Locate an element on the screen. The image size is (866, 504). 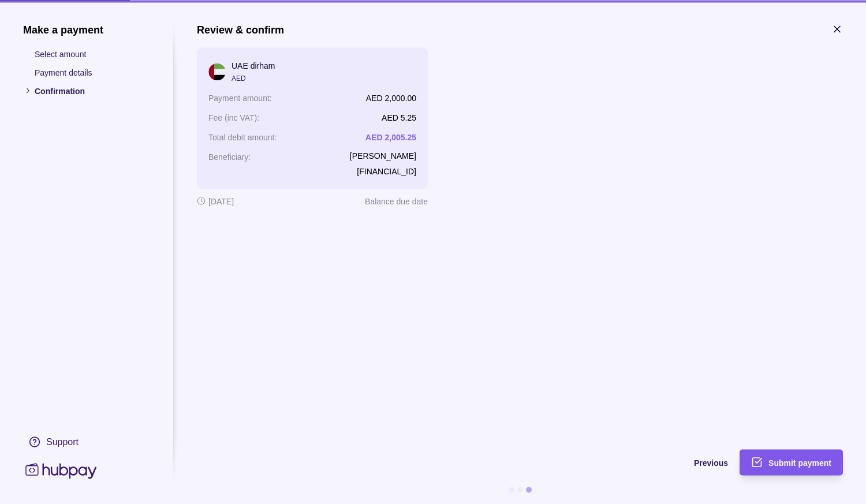
p: Payment amount : is located at coordinates (240, 97).